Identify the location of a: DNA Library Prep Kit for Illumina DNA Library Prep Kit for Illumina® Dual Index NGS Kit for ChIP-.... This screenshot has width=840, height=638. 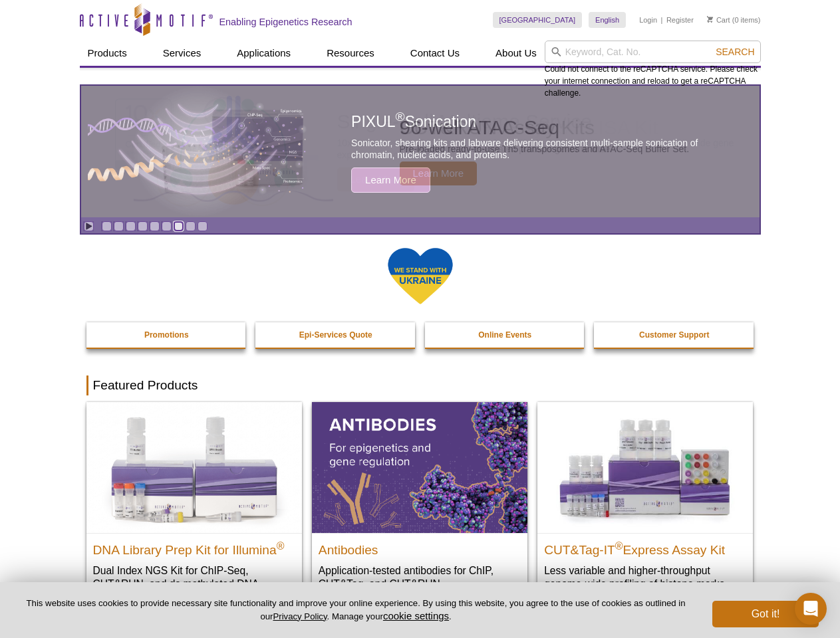
(194, 509).